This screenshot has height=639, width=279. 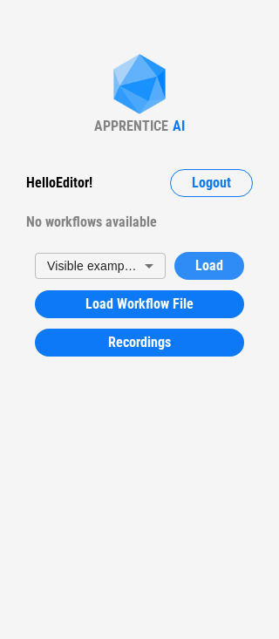 What do you see at coordinates (140, 343) in the screenshot?
I see `span: Recordings` at bounding box center [140, 343].